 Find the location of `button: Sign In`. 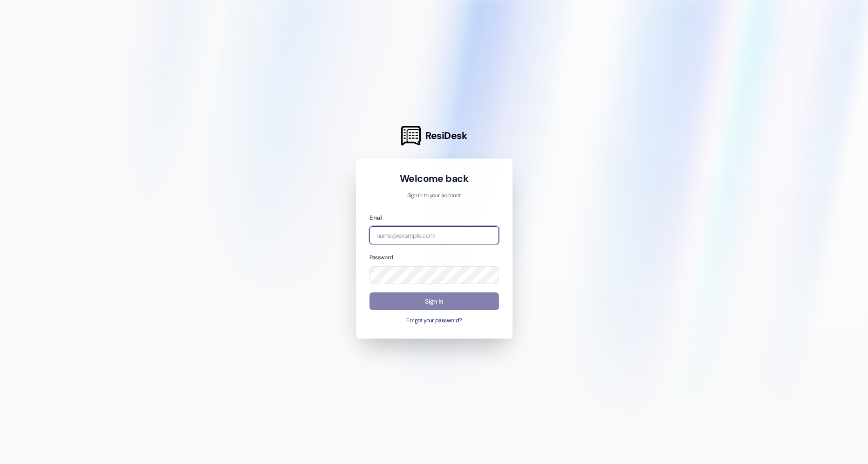

button: Sign In is located at coordinates (434, 301).